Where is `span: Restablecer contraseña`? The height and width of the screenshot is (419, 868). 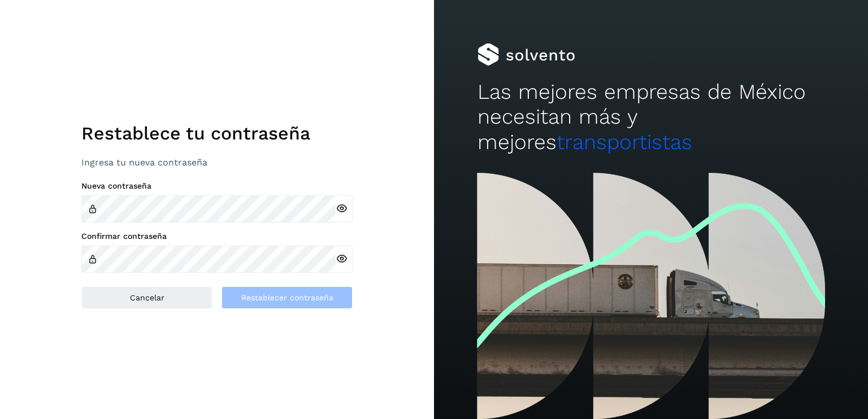
span: Restablecer contraseña is located at coordinates (287, 298).